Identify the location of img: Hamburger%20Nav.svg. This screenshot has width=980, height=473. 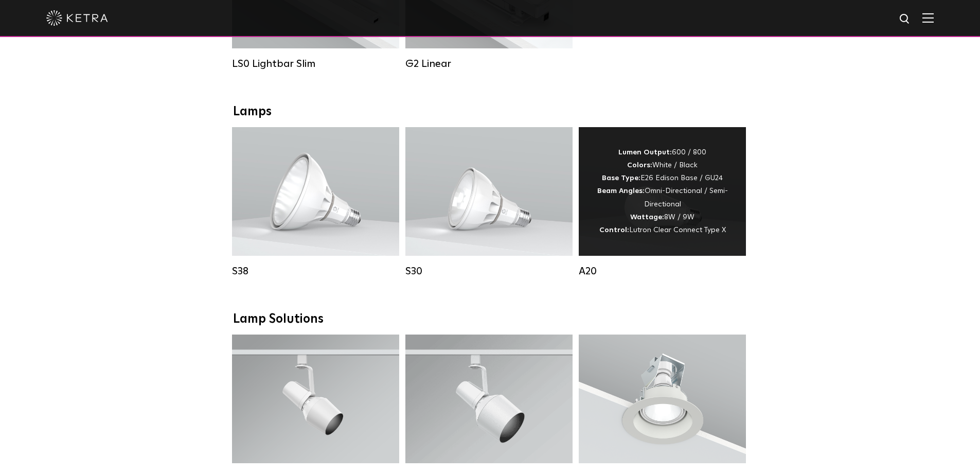
(928, 18).